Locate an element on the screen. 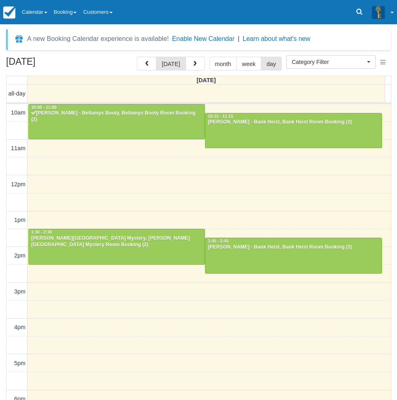  span: 11am is located at coordinates (18, 148).